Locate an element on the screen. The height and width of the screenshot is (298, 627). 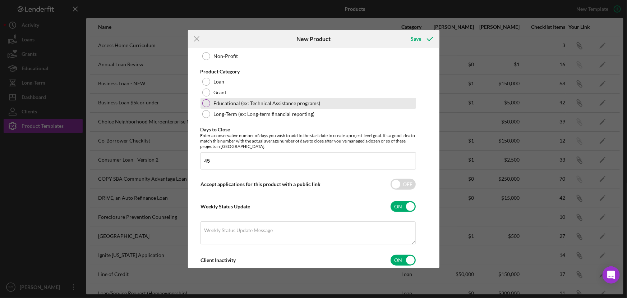
label: Weekly Status Update is located at coordinates (226, 206).